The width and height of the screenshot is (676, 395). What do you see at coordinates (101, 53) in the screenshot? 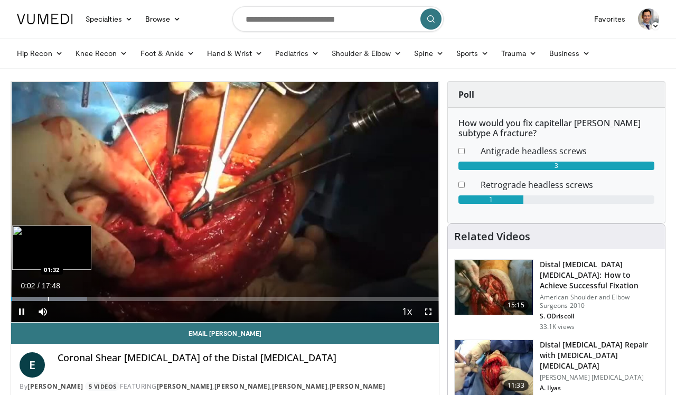
I see `a: Knee Recon` at bounding box center [101, 53].